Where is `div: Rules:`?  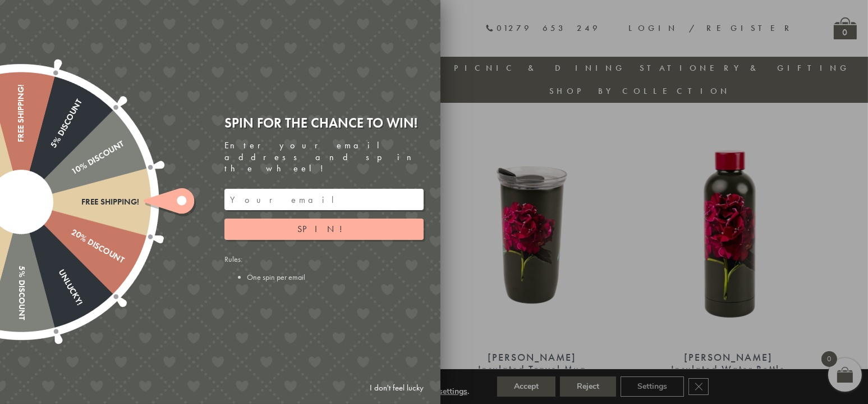 div: Rules: is located at coordinates (324, 268).